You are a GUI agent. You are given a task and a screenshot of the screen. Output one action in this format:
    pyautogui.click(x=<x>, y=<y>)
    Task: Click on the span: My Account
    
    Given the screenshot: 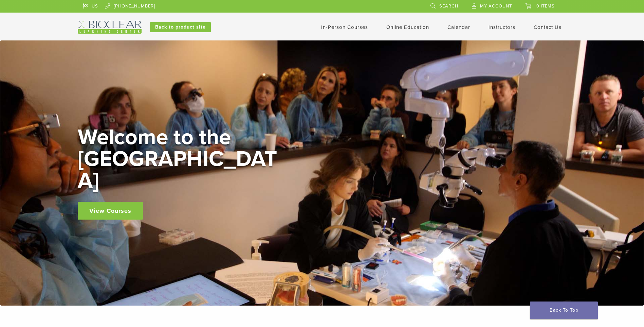 What is the action you would take?
    pyautogui.click(x=496, y=6)
    